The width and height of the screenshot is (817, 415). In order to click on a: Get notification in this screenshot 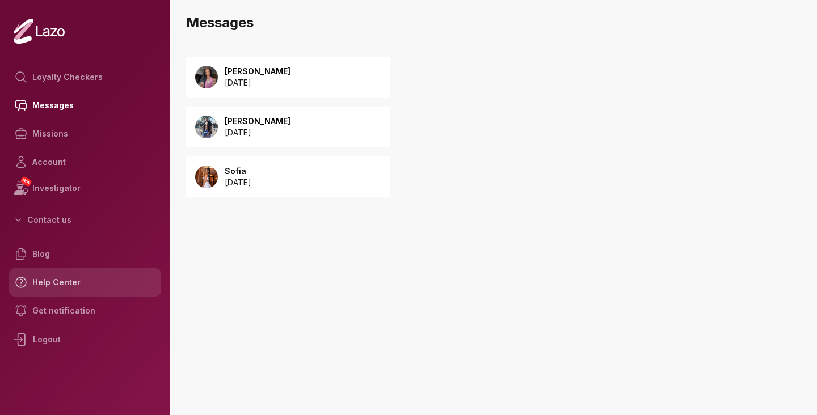, I will do `click(85, 311)`.